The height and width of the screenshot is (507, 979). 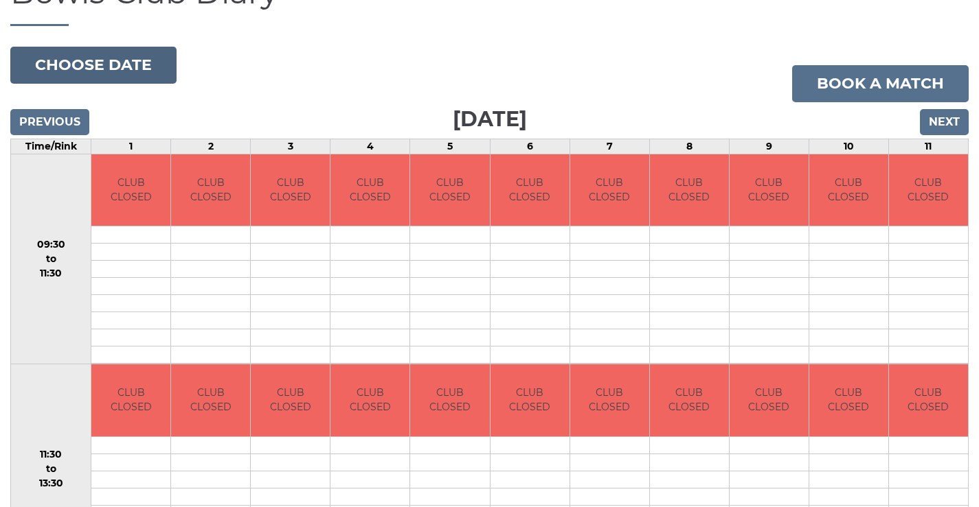 What do you see at coordinates (880, 84) in the screenshot?
I see `a: Book a match` at bounding box center [880, 84].